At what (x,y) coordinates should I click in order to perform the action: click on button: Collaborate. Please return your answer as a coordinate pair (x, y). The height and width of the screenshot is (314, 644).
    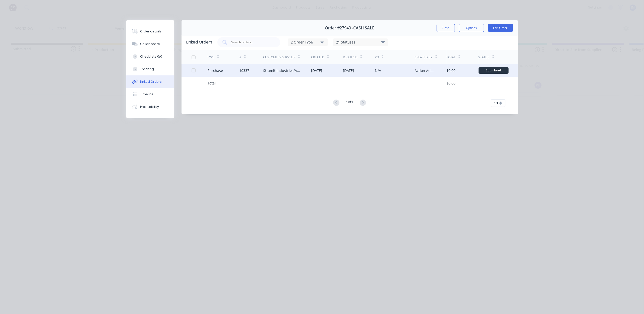
    Looking at the image, I should click on (150, 44).